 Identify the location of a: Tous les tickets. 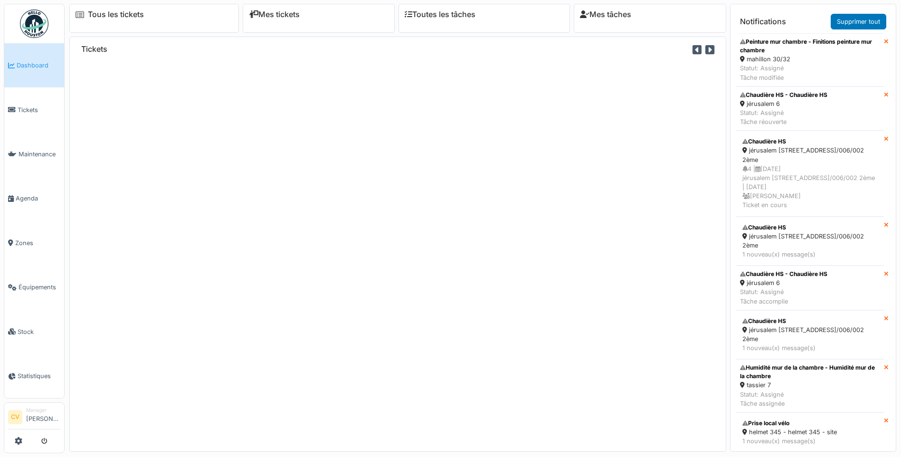
(116, 14).